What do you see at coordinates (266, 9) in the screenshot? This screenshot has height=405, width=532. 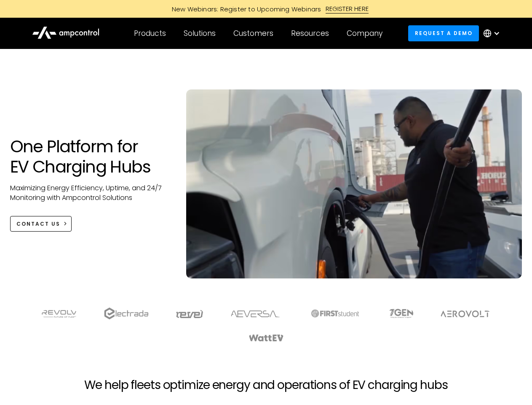 I see `a: New Webinars: Register to Upcoming WebinarsREGISTER HERE` at bounding box center [266, 9].